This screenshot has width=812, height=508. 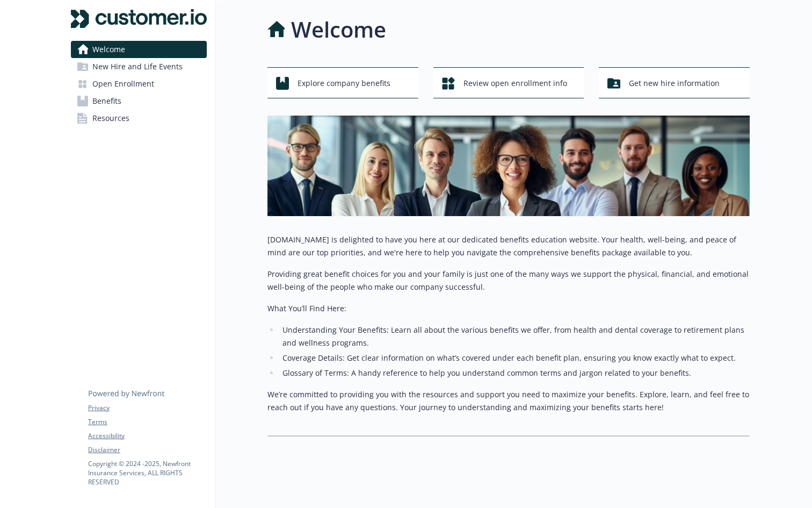 What do you see at coordinates (674, 83) in the screenshot?
I see `button: Get new hire information` at bounding box center [674, 83].